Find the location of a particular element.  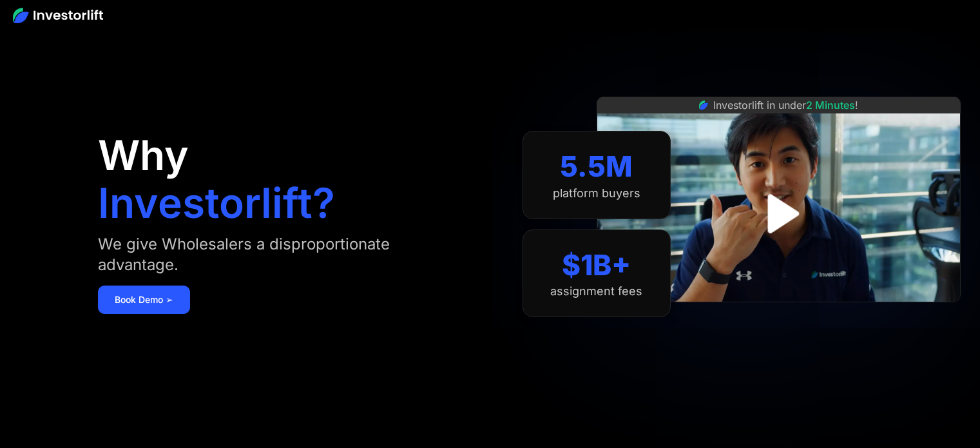

div: Investorlift in under ! is located at coordinates (786, 105).